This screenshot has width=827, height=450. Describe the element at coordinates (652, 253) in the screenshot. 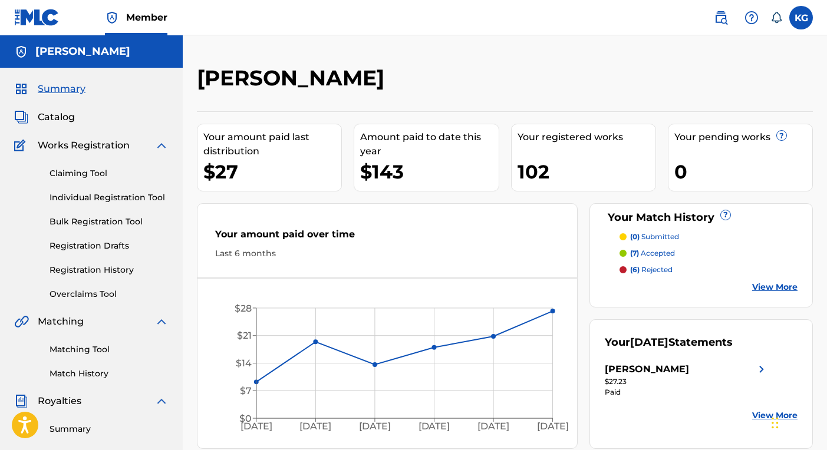

I see `p: accepted` at that location.